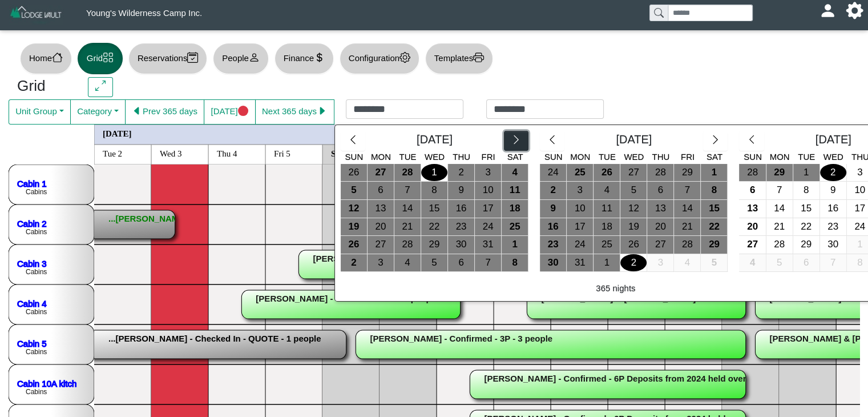 The width and height of the screenshot is (868, 417). What do you see at coordinates (579, 262) in the screenshot?
I see `div: 31` at bounding box center [579, 262].